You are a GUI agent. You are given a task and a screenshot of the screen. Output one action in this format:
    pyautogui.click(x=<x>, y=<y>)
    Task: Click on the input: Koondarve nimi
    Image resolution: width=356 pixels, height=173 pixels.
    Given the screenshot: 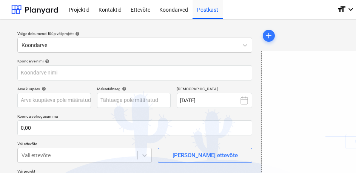 What is the action you would take?
    pyautogui.click(x=135, y=73)
    